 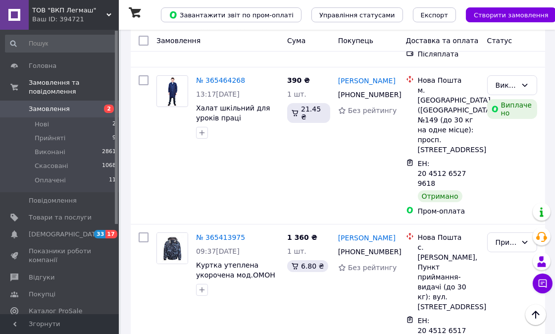 I want to click on div: Отримано, so click(x=440, y=196).